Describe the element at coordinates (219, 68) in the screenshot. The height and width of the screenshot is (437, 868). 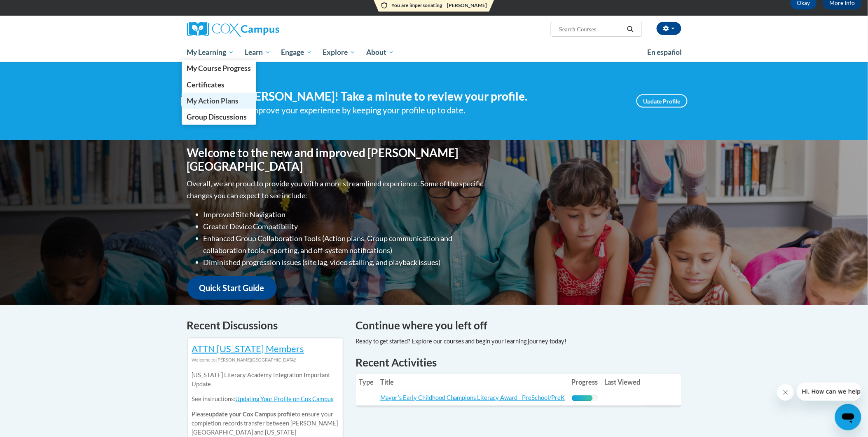
I see `a: My Course Progress` at that location.